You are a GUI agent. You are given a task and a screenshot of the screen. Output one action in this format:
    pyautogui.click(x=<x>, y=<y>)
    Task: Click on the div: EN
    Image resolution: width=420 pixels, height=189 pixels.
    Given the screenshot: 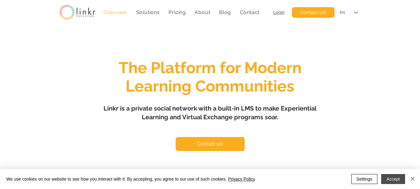 What is the action you would take?
    pyautogui.click(x=342, y=12)
    